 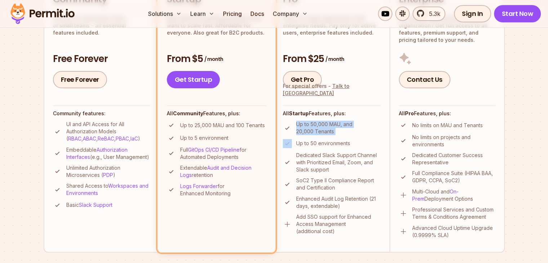 I want to click on p: Dedicated Slack Support Channel with Prioritized Email, Zoom, and Slack support, so click(x=338, y=163).